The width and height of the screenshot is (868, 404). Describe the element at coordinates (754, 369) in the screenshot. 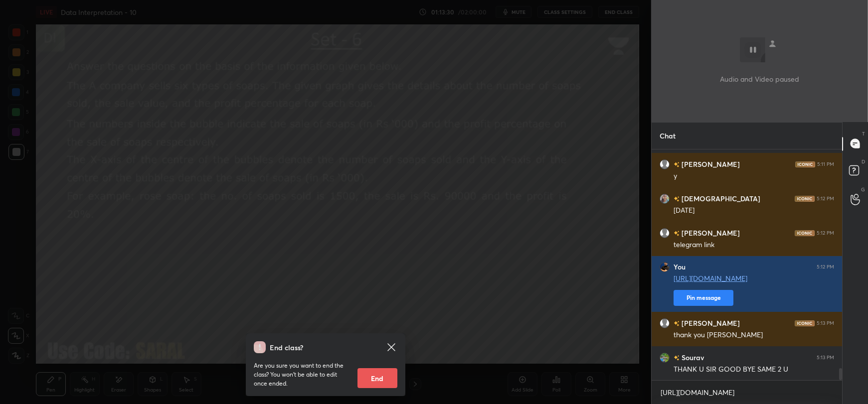

I see `div: THANK U SIR GOOD BYE SAME 2 U` at that location.